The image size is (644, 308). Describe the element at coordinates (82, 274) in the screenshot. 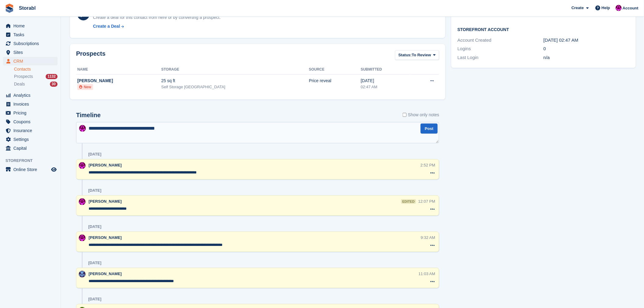

I see `img: Tegan Ewart` at that location.